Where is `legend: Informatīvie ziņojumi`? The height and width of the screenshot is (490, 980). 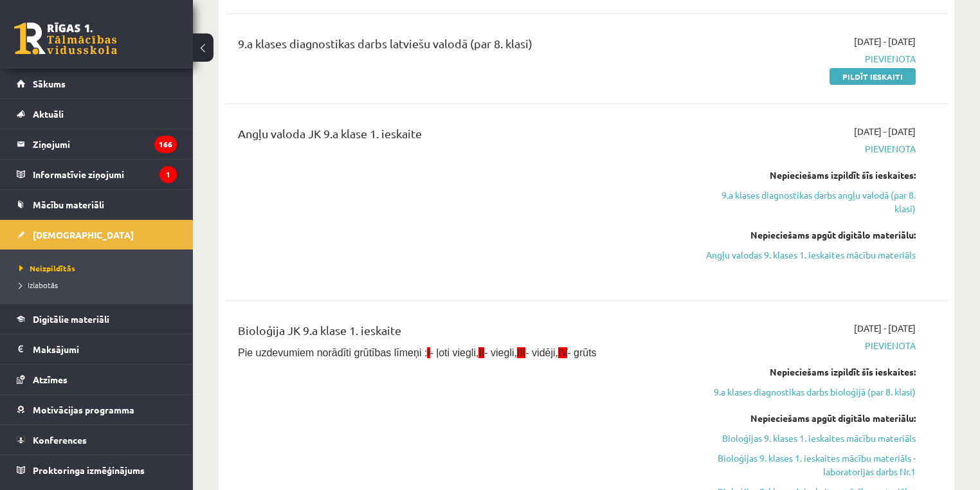
legend: Informatīvie ziņojumi is located at coordinates (104, 174).